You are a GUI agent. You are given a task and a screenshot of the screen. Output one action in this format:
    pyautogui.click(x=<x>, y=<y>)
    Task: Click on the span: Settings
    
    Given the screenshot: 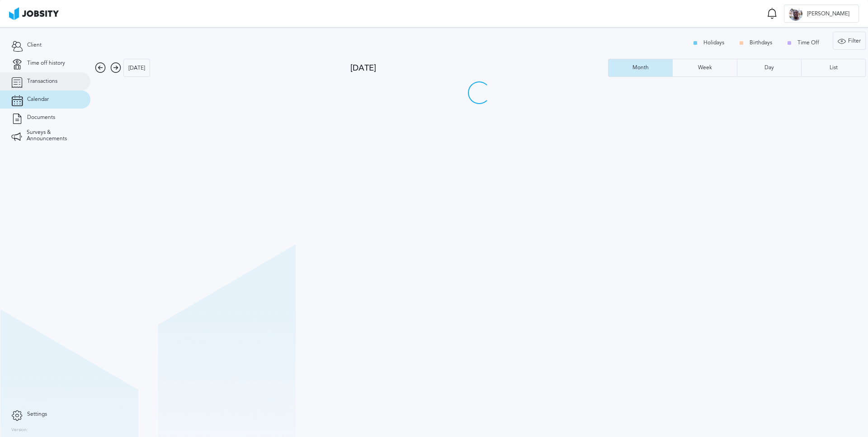 What is the action you would take?
    pyautogui.click(x=37, y=414)
    